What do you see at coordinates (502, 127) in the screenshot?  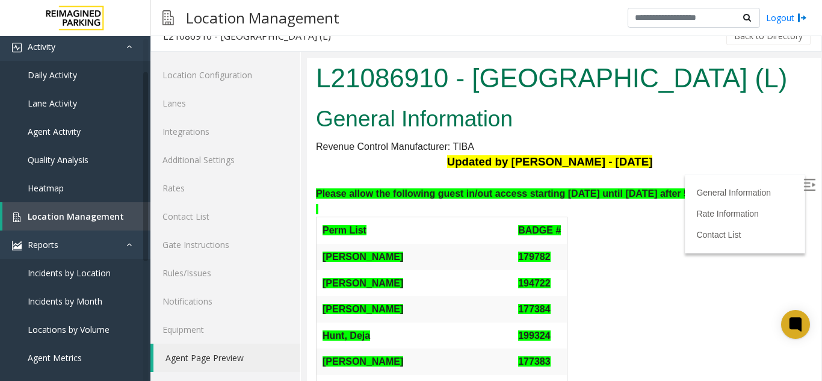 I see `img: Open/Close Sidebar Menu` at bounding box center [502, 127].